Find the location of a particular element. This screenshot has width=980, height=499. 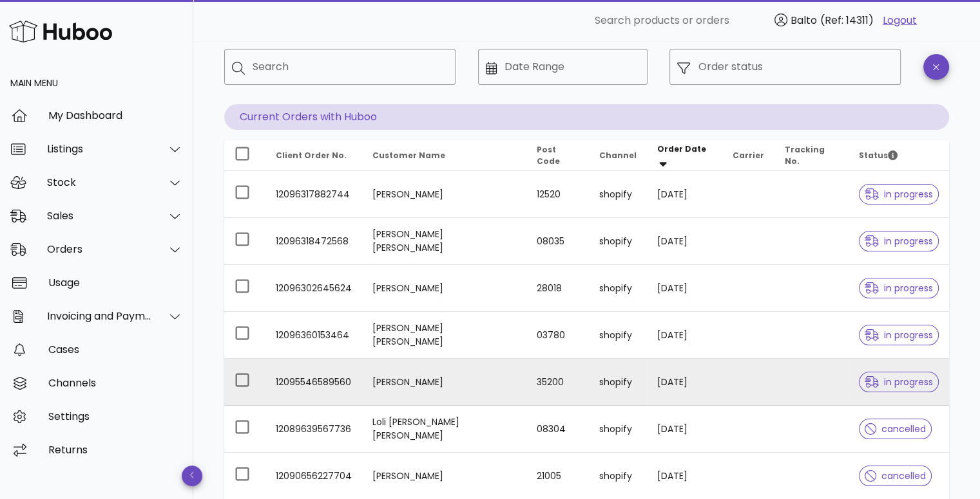

th: Post Code is located at coordinates (557, 156).